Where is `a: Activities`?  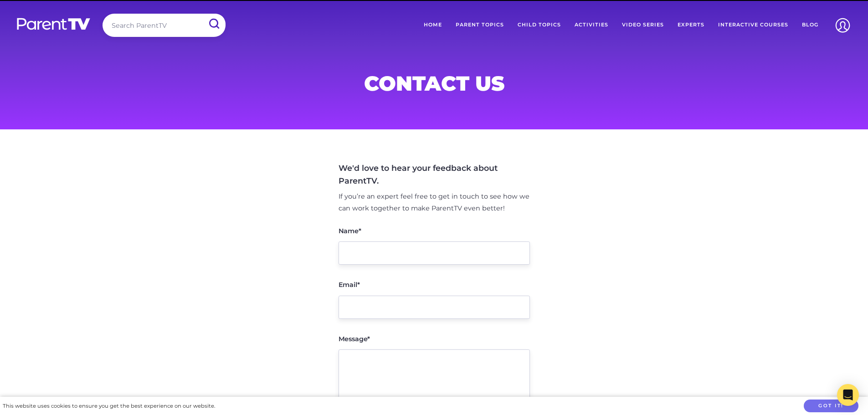
a: Activities is located at coordinates (591, 25).